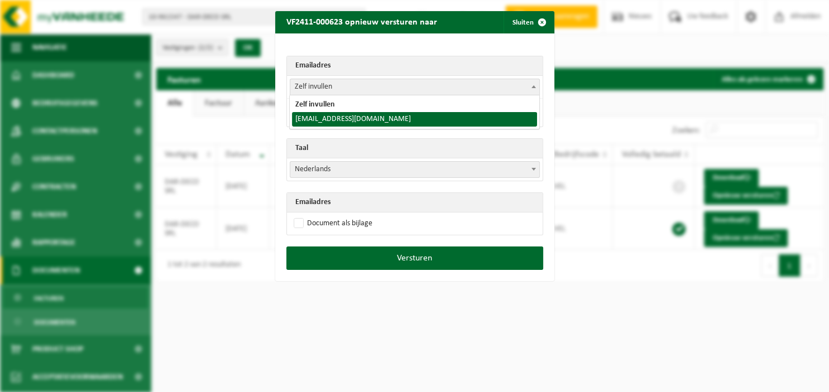 The image size is (829, 392). What do you see at coordinates (414, 105) in the screenshot?
I see `li: Zelf invullen` at bounding box center [414, 105].